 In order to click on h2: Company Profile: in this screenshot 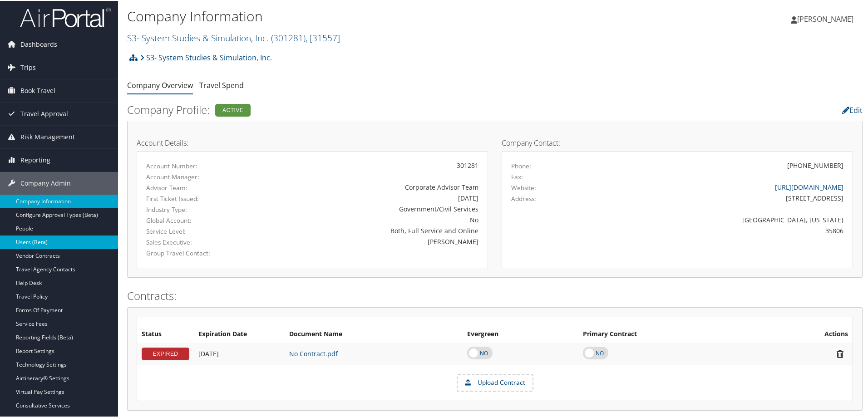, I will do `click(370, 109)`.